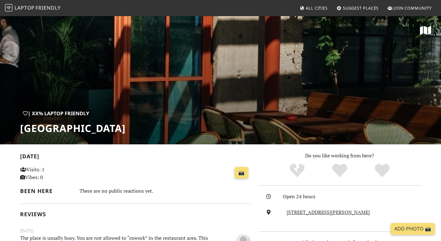 This screenshot has height=241, width=441. Describe the element at coordinates (358, 8) in the screenshot. I see `a: Suggest Places` at that location.